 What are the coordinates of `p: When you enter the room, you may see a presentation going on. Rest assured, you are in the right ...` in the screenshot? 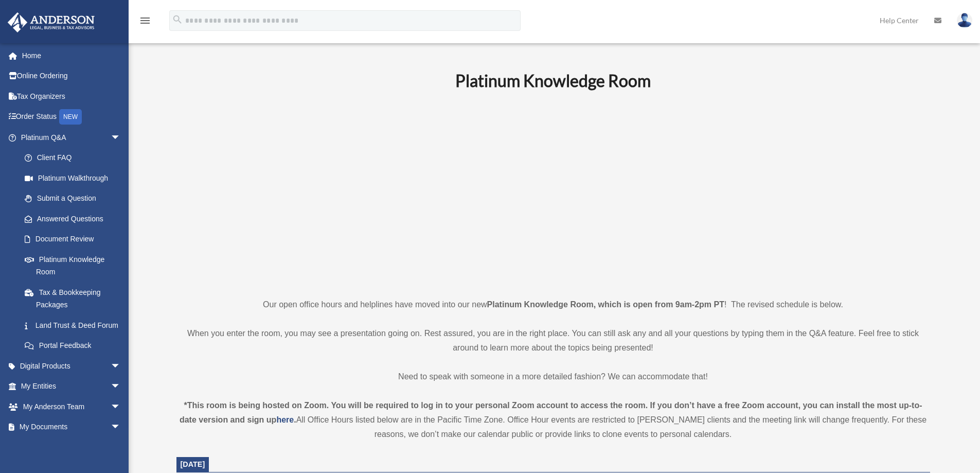 It's located at (553, 341).